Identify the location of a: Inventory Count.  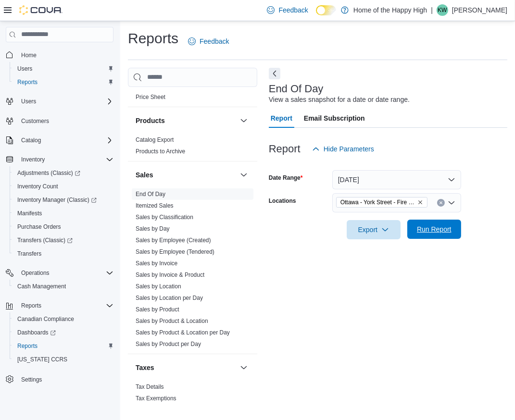
(38, 186).